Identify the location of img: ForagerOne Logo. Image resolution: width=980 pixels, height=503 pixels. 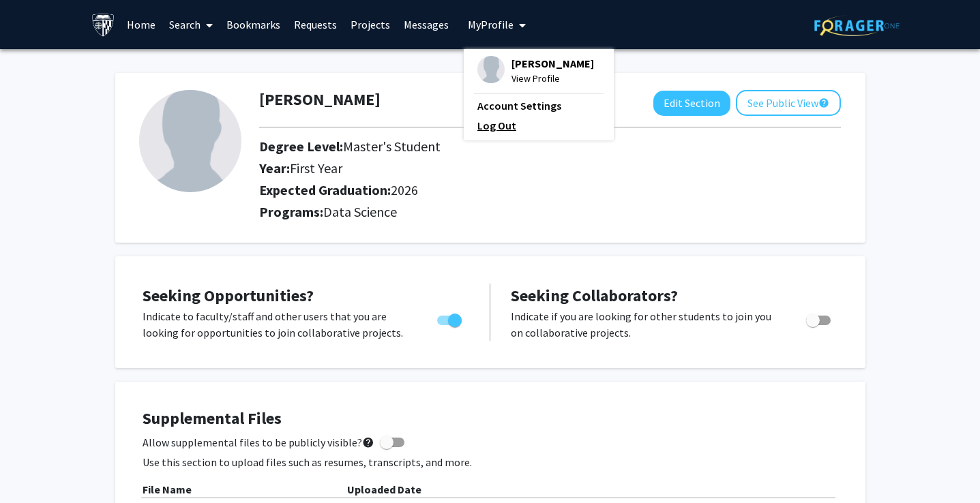
(857, 25).